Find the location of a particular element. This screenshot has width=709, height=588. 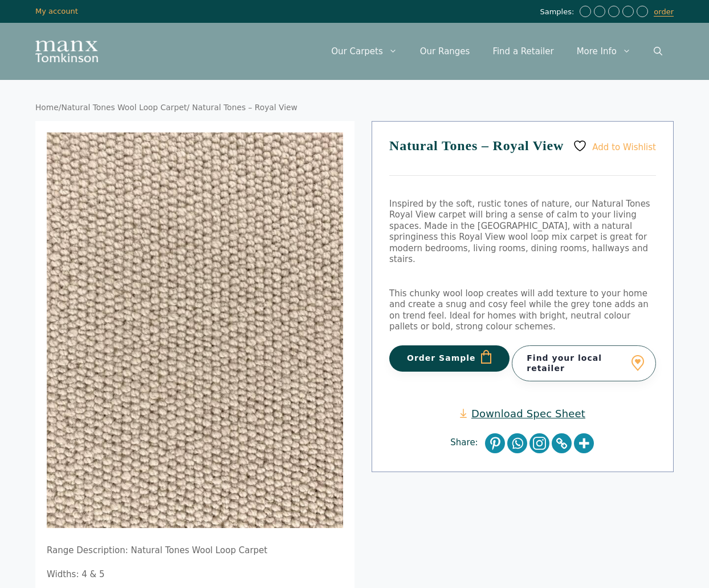

a: order is located at coordinates (664, 12).